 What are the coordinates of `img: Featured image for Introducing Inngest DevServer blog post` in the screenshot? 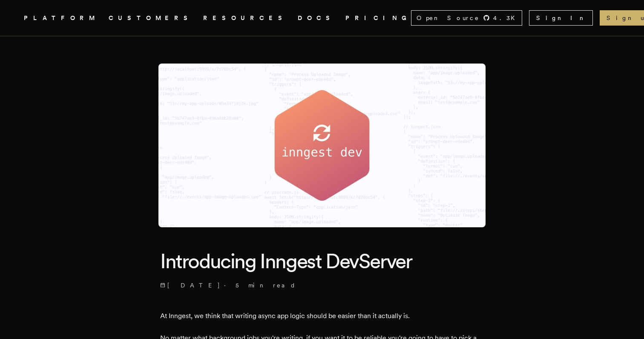 It's located at (322, 145).